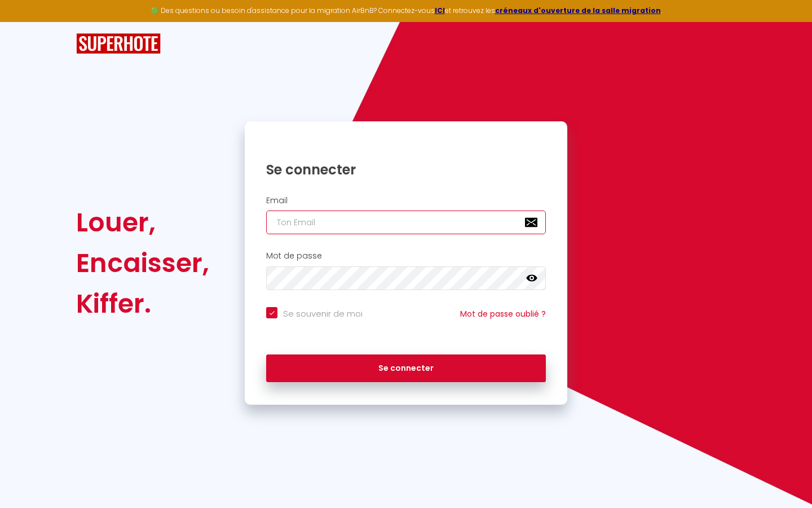  I want to click on h1: Se connecter, so click(406, 170).